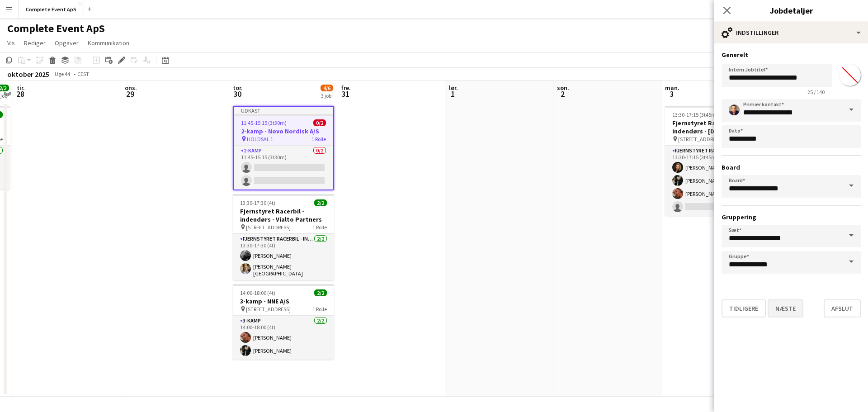  I want to click on h3: 3-kamp - NNE A/S, so click(284, 301).